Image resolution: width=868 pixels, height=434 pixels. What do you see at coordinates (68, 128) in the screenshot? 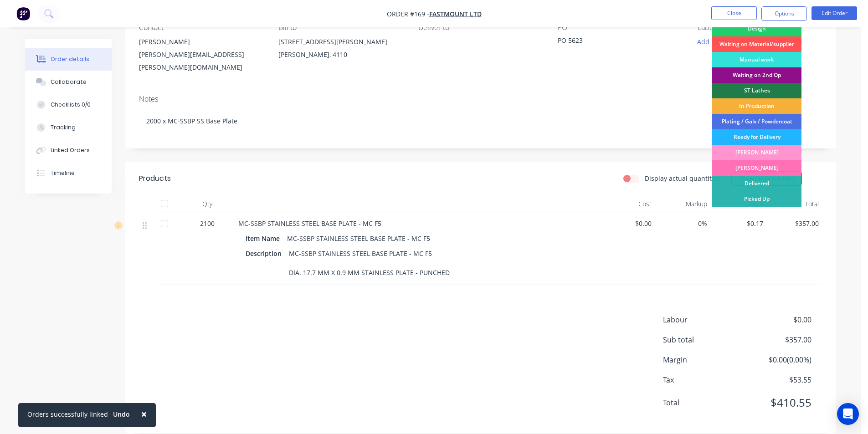
I see `button: Tracking` at bounding box center [68, 128].